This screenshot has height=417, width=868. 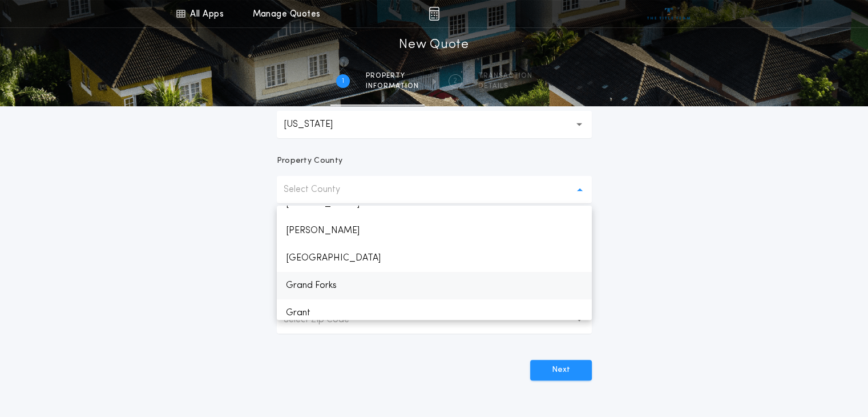 I want to click on p: Select Zip Code, so click(x=325, y=320).